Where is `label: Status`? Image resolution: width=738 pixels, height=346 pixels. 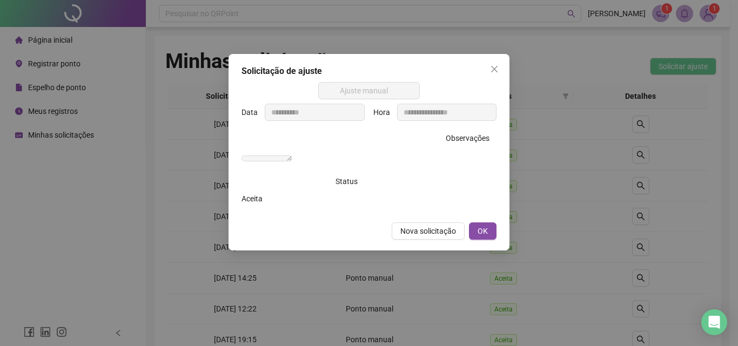
label: Status is located at coordinates (350, 182).